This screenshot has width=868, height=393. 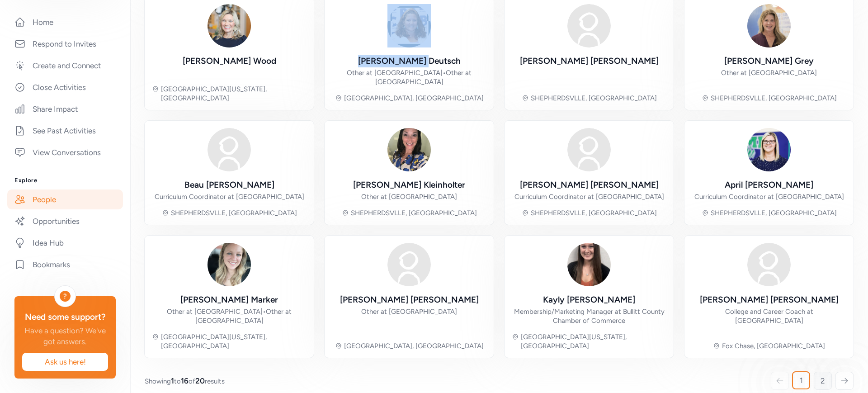 I want to click on div: Membership/Marketing Manager at Bullitt County Chamber of Commerce, so click(x=589, y=316).